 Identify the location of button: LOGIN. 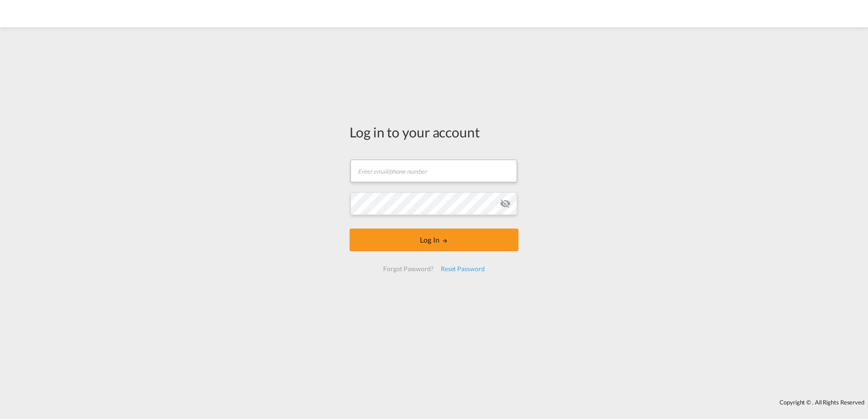
(434, 240).